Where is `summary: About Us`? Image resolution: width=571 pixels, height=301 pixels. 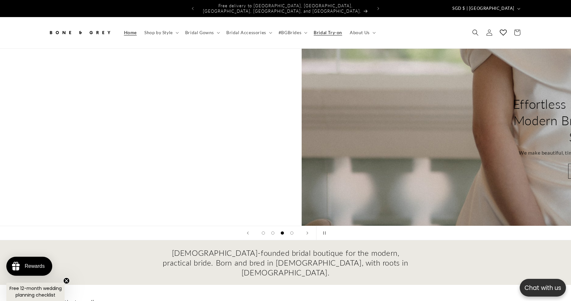 summary: About Us is located at coordinates (362, 33).